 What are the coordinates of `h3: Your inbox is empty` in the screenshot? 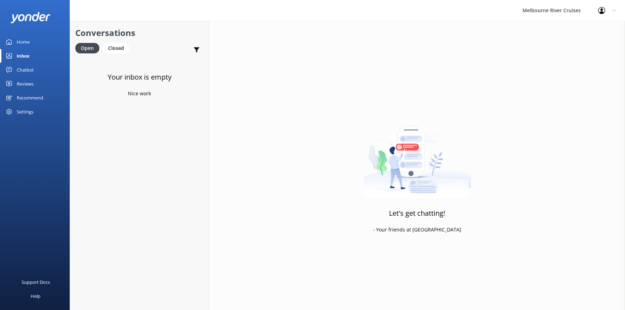 It's located at (139, 77).